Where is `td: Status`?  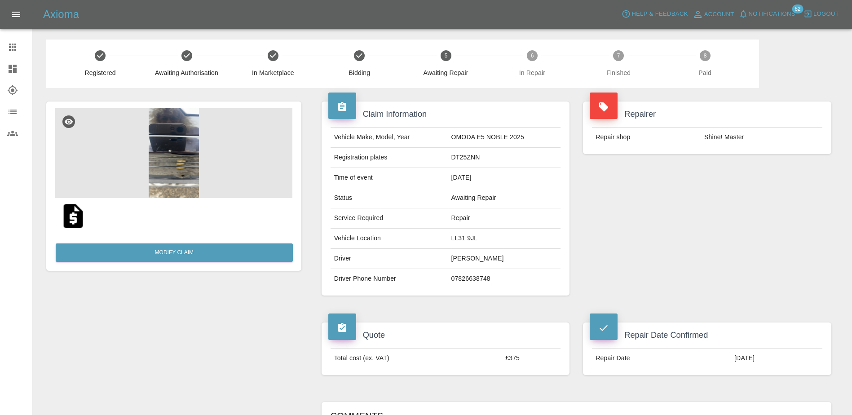 td: Status is located at coordinates (389, 198).